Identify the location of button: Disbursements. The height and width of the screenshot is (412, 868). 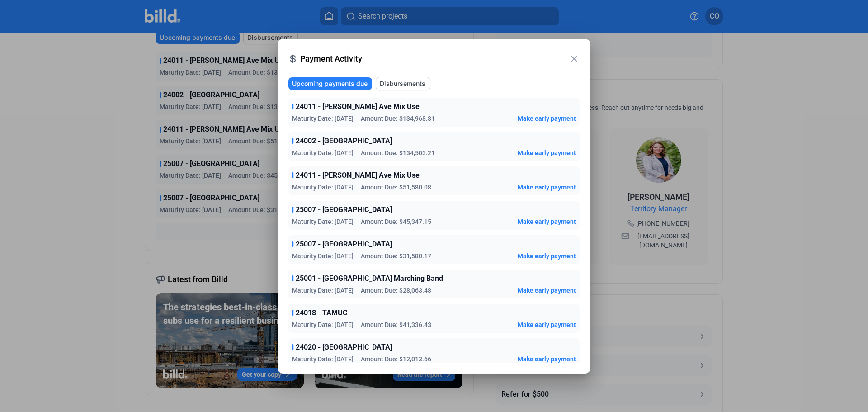
(403, 84).